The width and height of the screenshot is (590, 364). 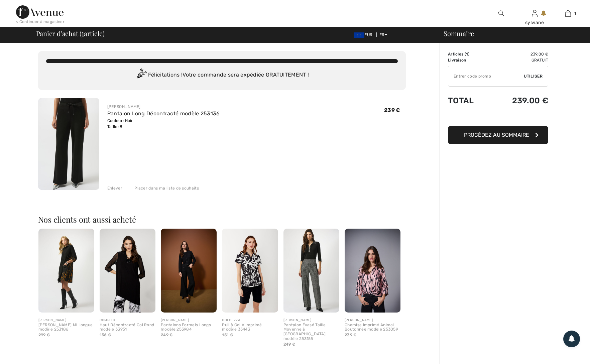 I want to click on a: Pantalon Long Décontracté modèle 253136, so click(x=163, y=114).